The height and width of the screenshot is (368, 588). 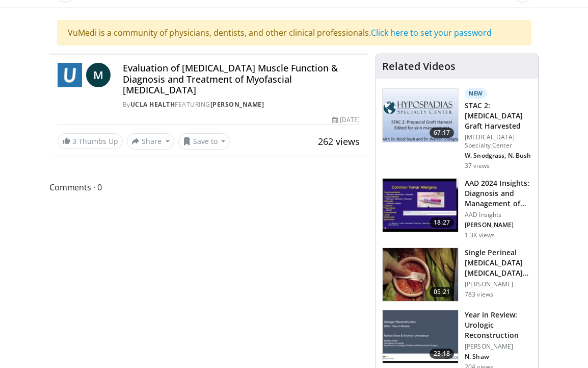 What do you see at coordinates (476, 94) in the screenshot?
I see `p: New` at bounding box center [476, 94].